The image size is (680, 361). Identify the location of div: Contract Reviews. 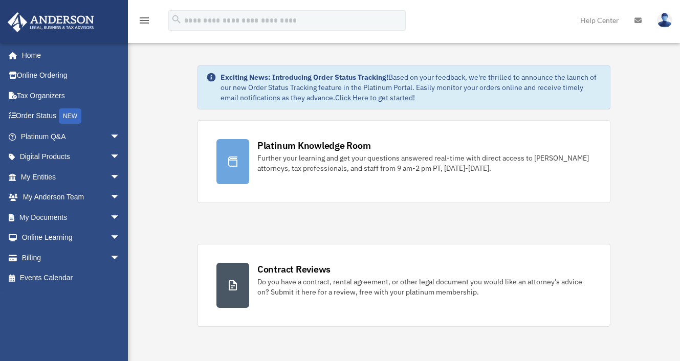
(294, 269).